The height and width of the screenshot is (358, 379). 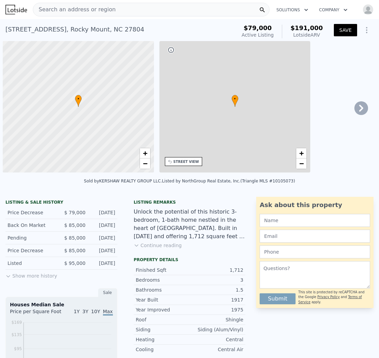 I want to click on div: Bathrooms, so click(x=162, y=290).